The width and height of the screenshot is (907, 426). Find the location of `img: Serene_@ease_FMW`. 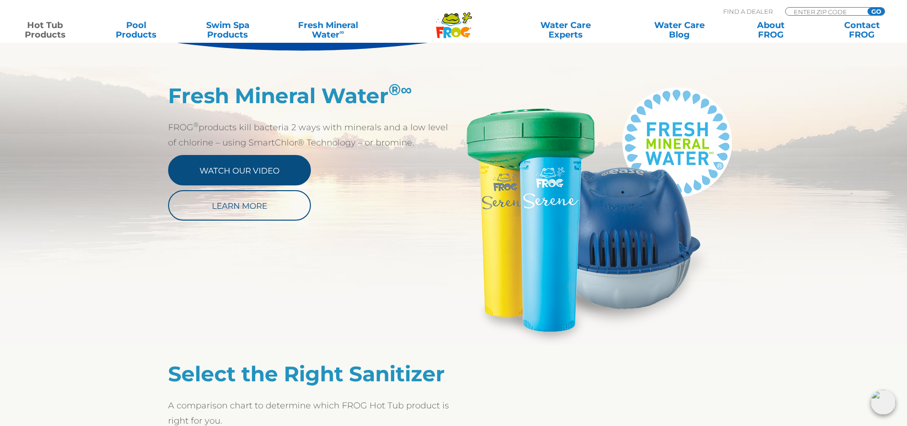

img: Serene_@ease_FMW is located at coordinates (596, 214).